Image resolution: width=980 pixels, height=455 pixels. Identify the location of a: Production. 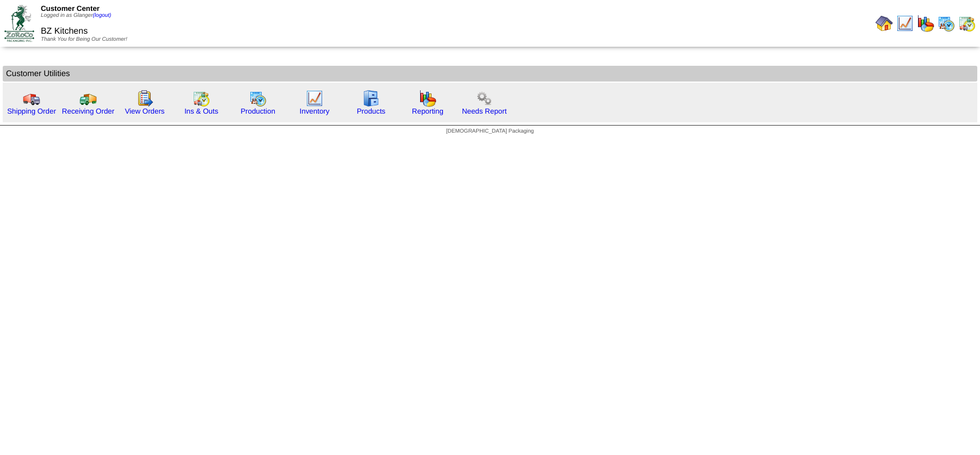
(258, 111).